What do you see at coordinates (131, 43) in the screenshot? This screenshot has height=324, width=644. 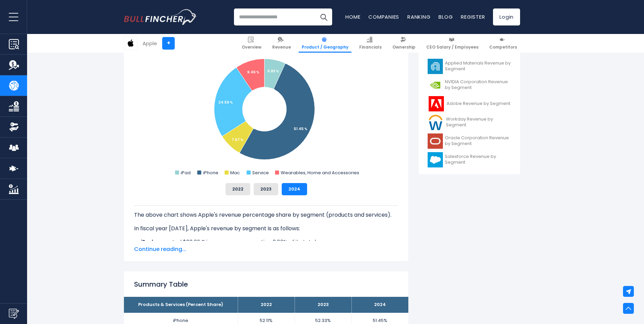 I see `img: AAPL logo` at bounding box center [131, 43].